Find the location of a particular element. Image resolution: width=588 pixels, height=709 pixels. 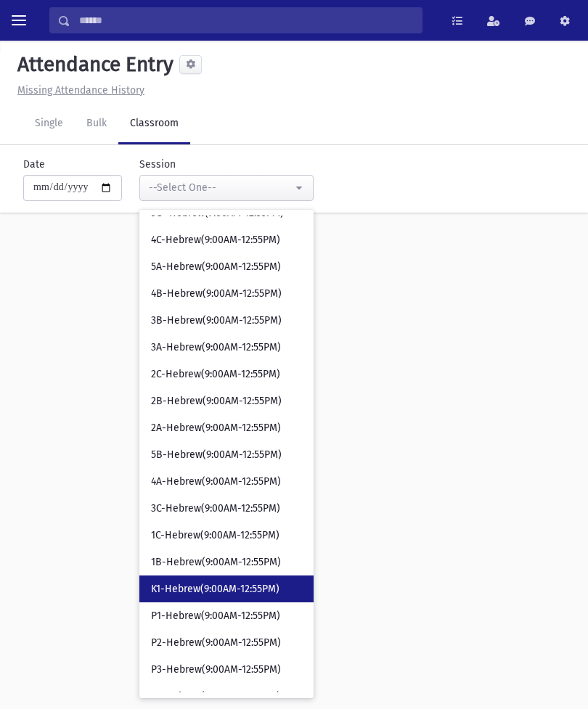

a: Single is located at coordinates (49, 124).